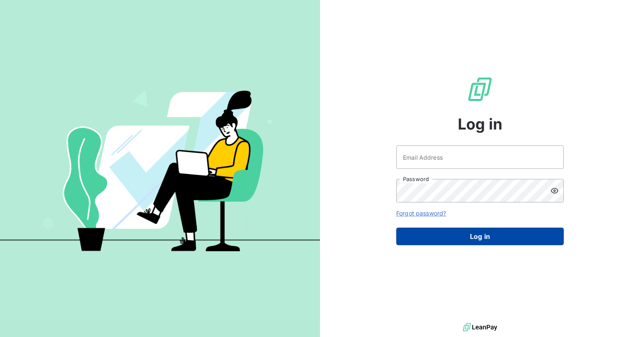  I want to click on span: Log in, so click(480, 124).